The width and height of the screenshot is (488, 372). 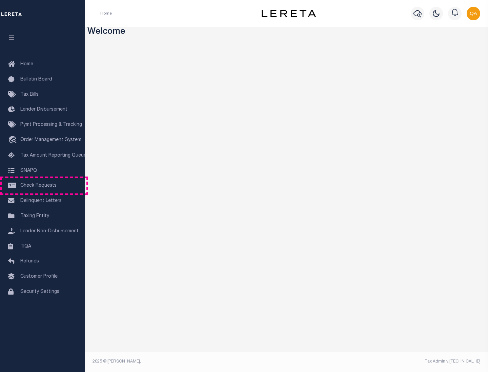 What do you see at coordinates (35, 216) in the screenshot?
I see `span: Taxing Entity` at bounding box center [35, 216].